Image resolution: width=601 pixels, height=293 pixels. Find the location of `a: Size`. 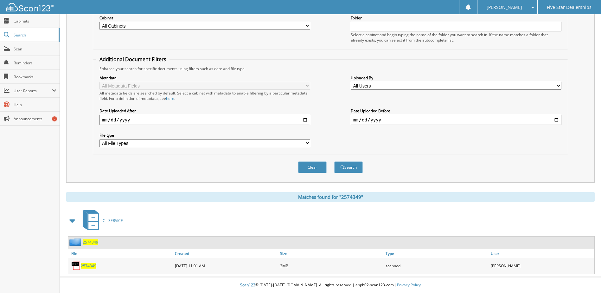

a: Size is located at coordinates (331, 253).